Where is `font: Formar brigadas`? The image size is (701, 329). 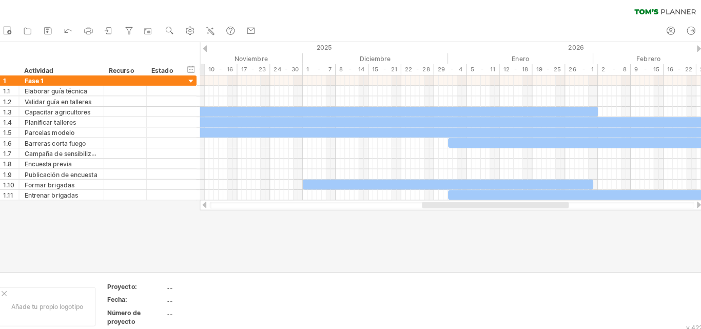 font: Formar brigadas is located at coordinates (55, 184).